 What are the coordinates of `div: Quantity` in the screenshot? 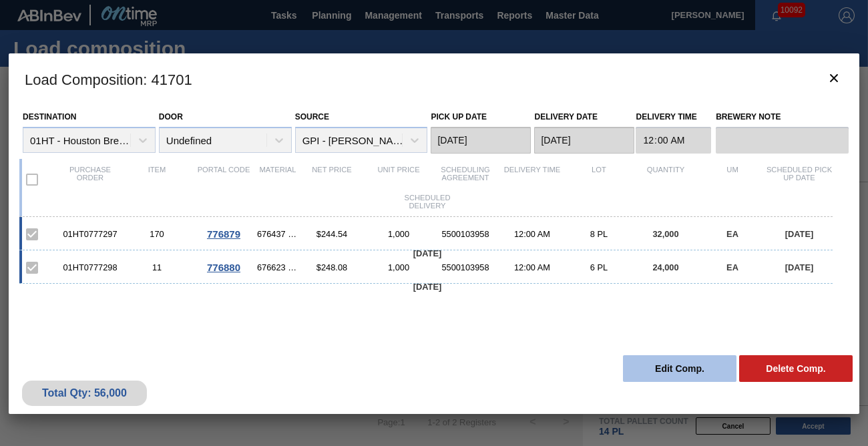 It's located at (666, 180).